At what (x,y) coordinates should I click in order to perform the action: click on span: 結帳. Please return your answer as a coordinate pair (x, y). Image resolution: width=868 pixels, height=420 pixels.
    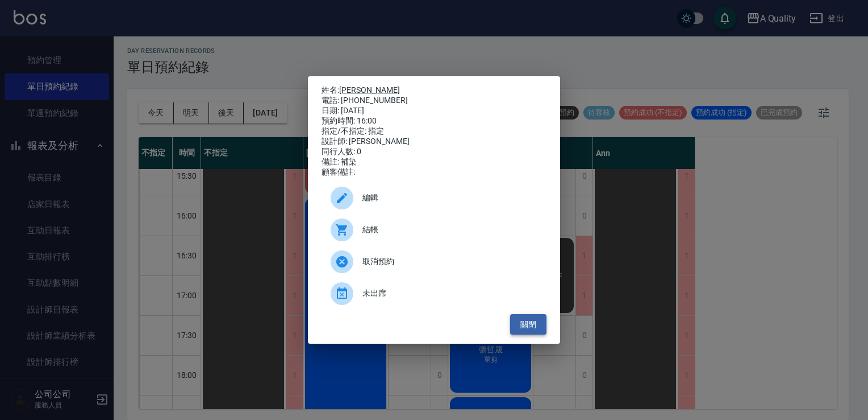
    Looking at the image, I should click on (450, 229).